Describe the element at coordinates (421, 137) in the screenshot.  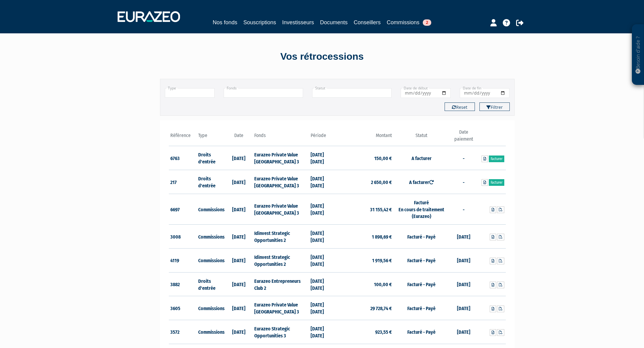
I see `th: Statut` at that location.